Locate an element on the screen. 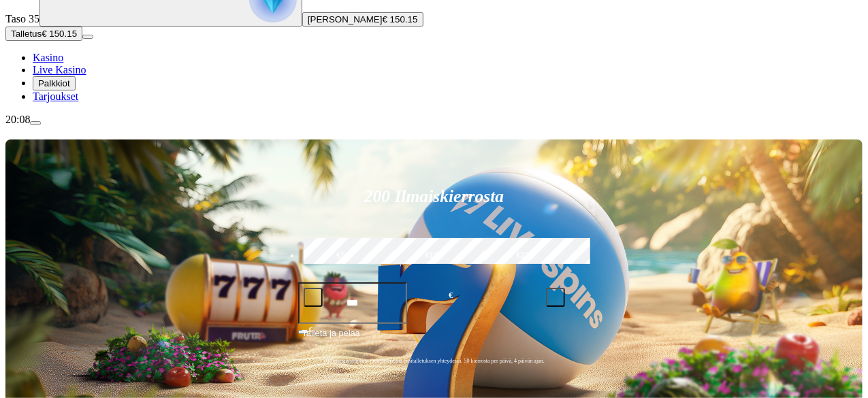 This screenshot has height=398, width=868. span: Taso 35 is located at coordinates (23, 19).